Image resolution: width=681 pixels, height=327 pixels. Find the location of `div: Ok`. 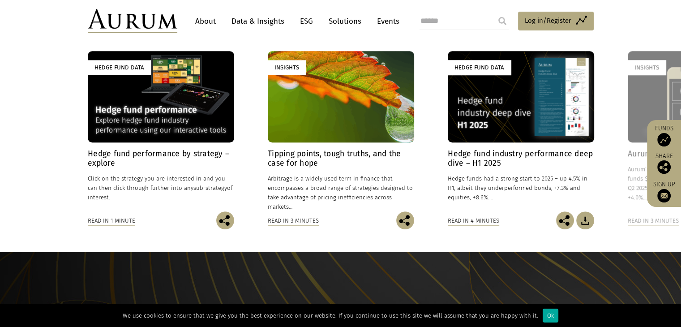

div: Ok is located at coordinates (550, 315).